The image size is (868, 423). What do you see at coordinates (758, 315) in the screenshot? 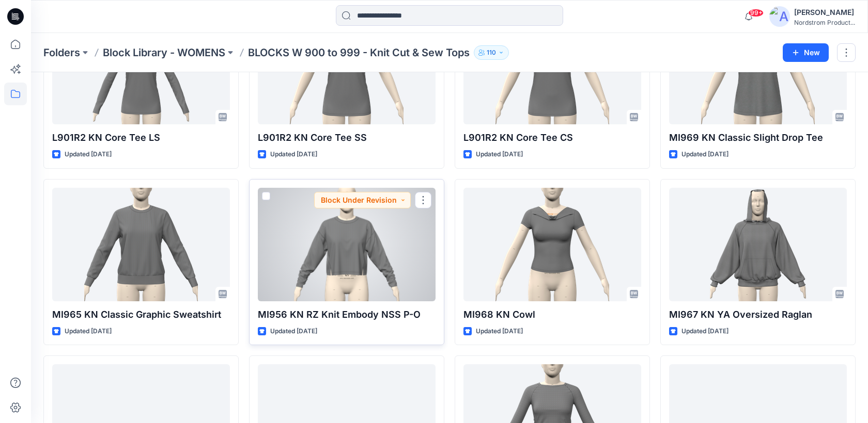
I see `p: MI967 KN YA Oversized Raglan` at bounding box center [758, 315].